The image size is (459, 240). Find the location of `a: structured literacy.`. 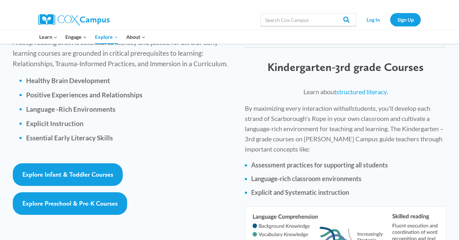

a: structured literacy. is located at coordinates (362, 92).